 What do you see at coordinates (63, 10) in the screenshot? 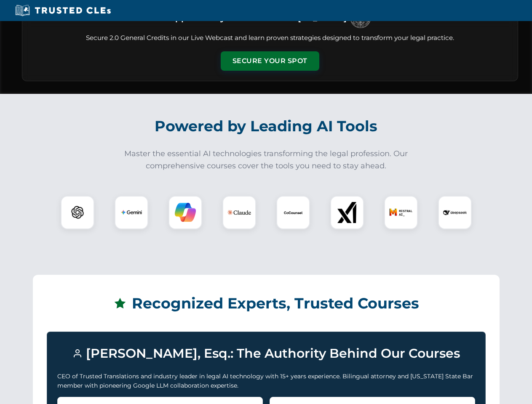
I see `img: Trusted CLEs` at bounding box center [63, 10].